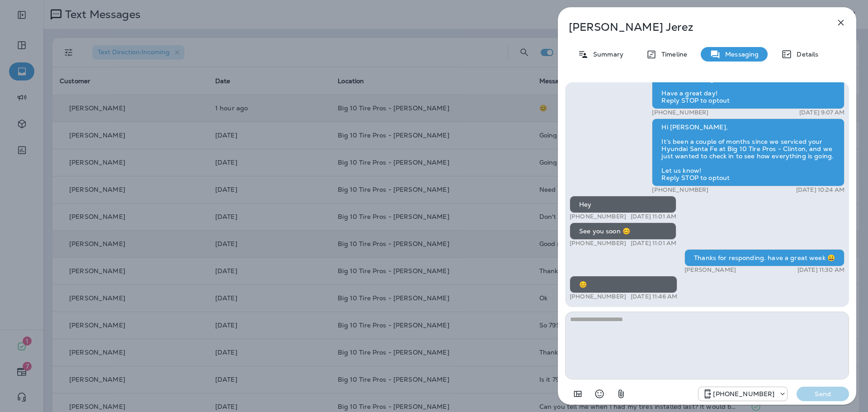 The width and height of the screenshot is (868, 412). What do you see at coordinates (606, 54) in the screenshot?
I see `p: Summary` at bounding box center [606, 54].